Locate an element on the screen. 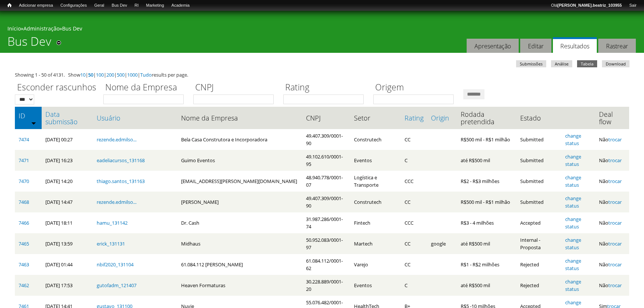 Image resolution: width=644 pixels, height=308 pixels. a: 7466 is located at coordinates (24, 223).